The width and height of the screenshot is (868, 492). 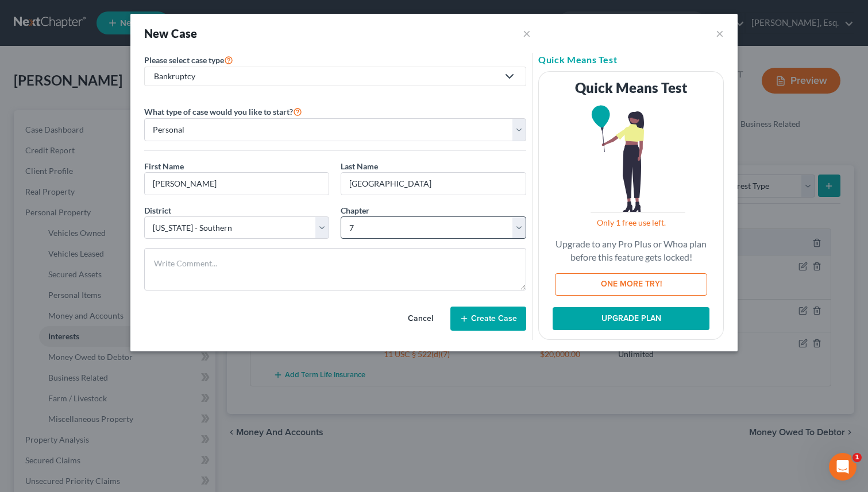 What do you see at coordinates (157, 210) in the screenshot?
I see `span: District` at bounding box center [157, 210].